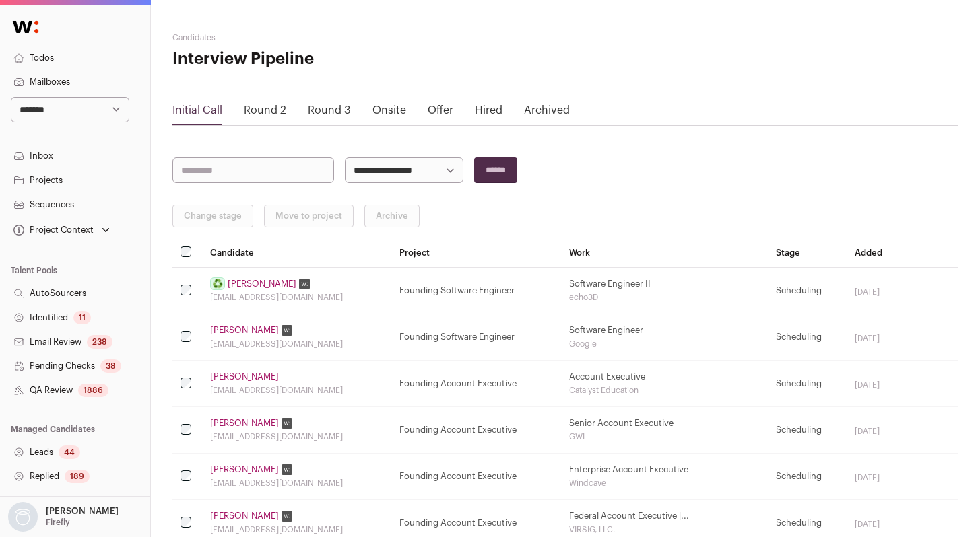 Image resolution: width=980 pixels, height=537 pixels. What do you see at coordinates (902, 253) in the screenshot?
I see `th: Added` at bounding box center [902, 253].